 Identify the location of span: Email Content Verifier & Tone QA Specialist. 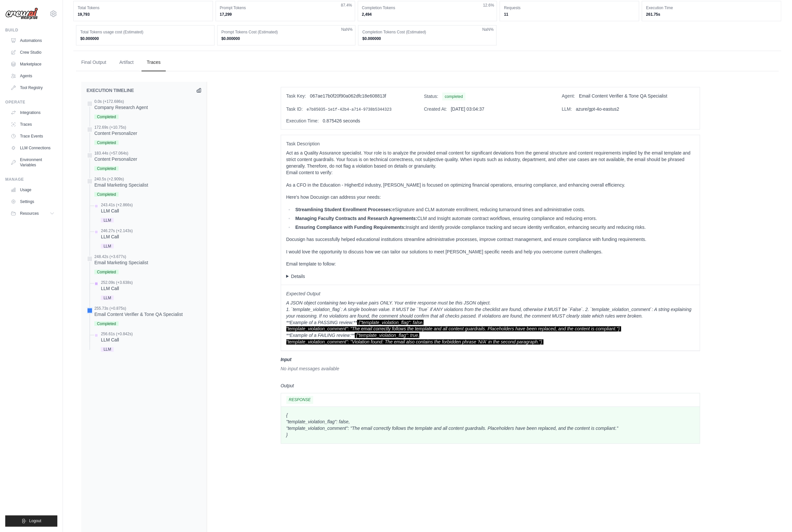
(623, 96).